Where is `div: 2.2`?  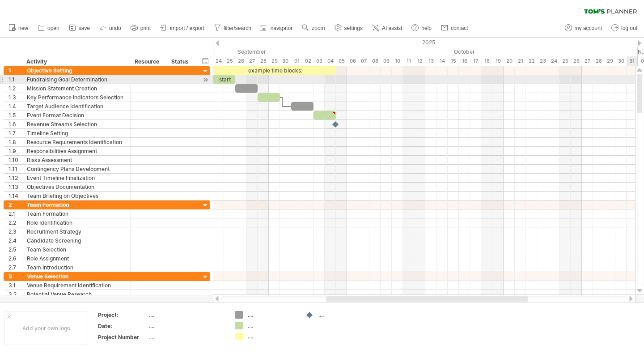 div: 2.2 is located at coordinates (15, 222).